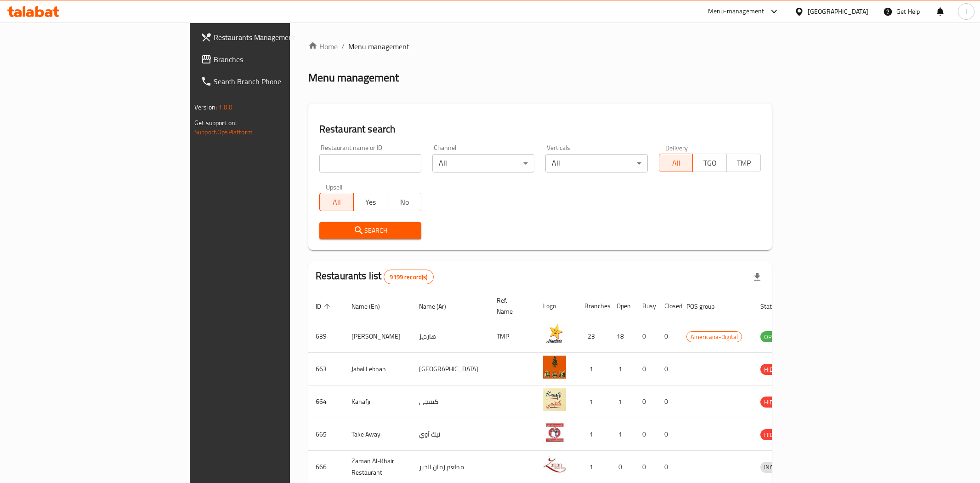  What do you see at coordinates (274, 60) in the screenshot?
I see `a: Branches` at bounding box center [274, 60].